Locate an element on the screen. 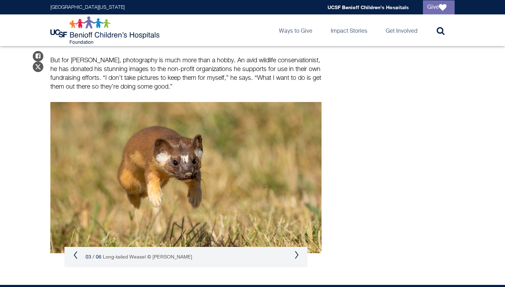  a: Give is located at coordinates (439, 7).